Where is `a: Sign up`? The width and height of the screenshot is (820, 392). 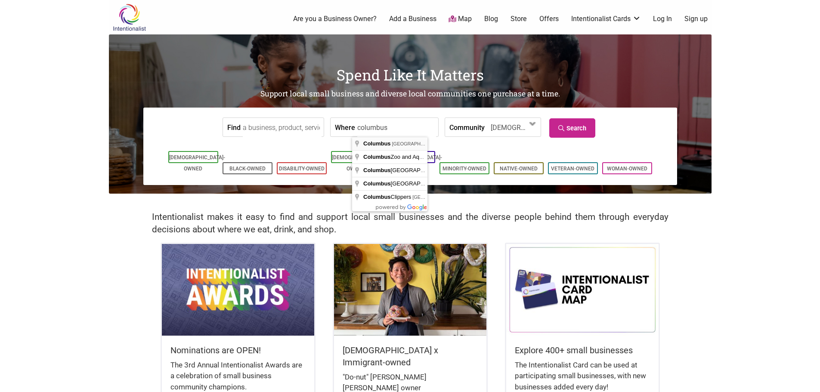
a: Sign up is located at coordinates (696, 19).